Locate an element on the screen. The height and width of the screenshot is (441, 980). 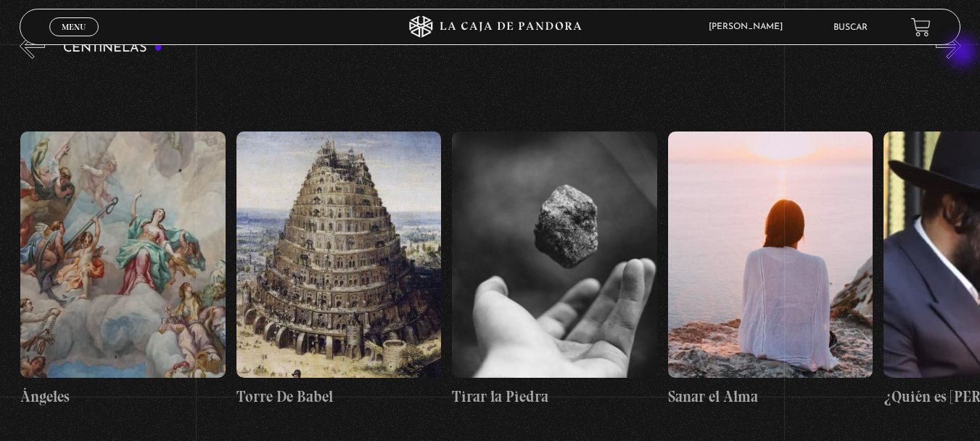
h4: Torre De Babel is located at coordinates (339, 397).